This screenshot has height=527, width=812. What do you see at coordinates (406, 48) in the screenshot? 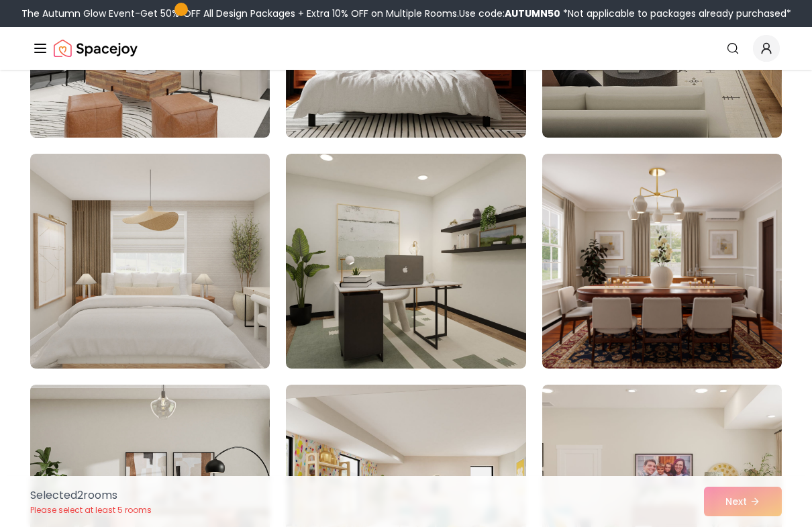
I see `nav: Global` at bounding box center [406, 48].